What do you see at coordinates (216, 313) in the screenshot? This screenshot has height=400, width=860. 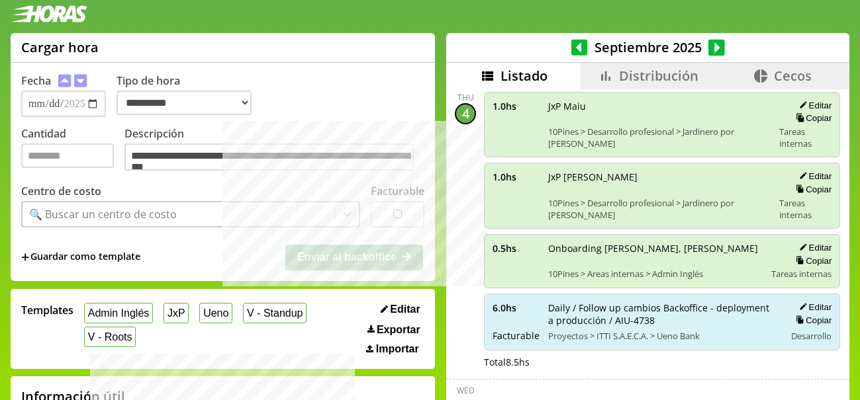 I see `button: Ueno` at bounding box center [216, 313].